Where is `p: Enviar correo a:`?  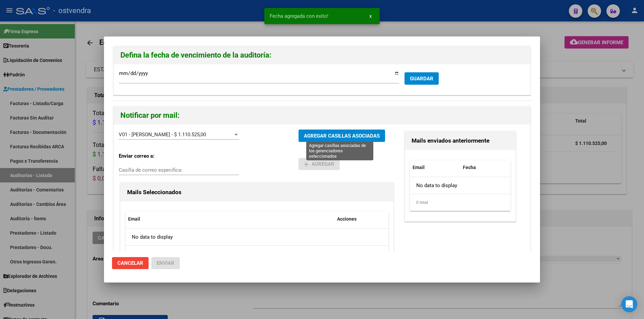 p: Enviar correo a: is located at coordinates (144, 156).